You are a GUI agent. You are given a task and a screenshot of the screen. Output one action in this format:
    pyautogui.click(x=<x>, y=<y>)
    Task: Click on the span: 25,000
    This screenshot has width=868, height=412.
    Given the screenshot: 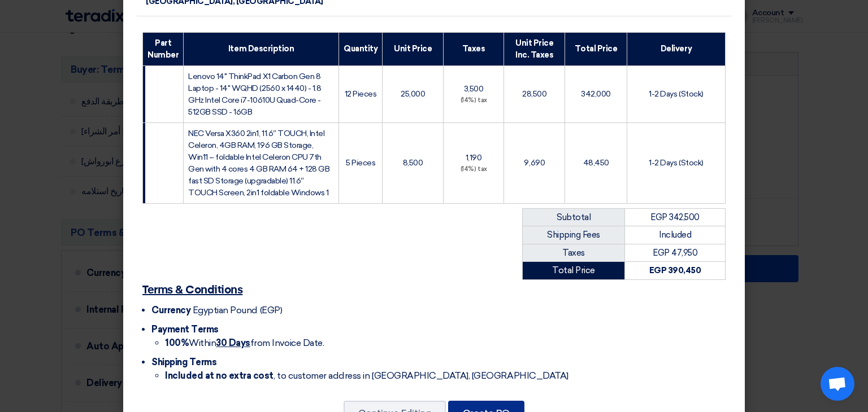 What is the action you would take?
    pyautogui.click(x=412, y=94)
    